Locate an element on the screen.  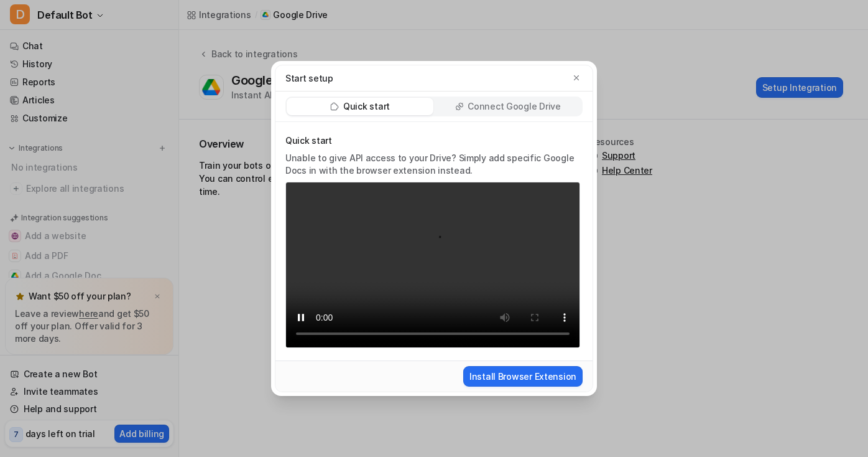
button: Install Browser Extension is located at coordinates (523, 376).